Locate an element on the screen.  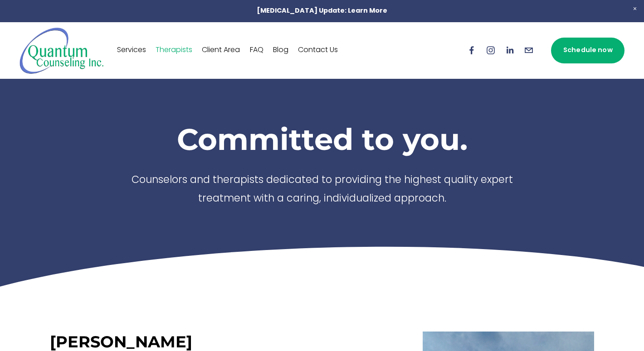
a: Schedule now is located at coordinates (588, 50).